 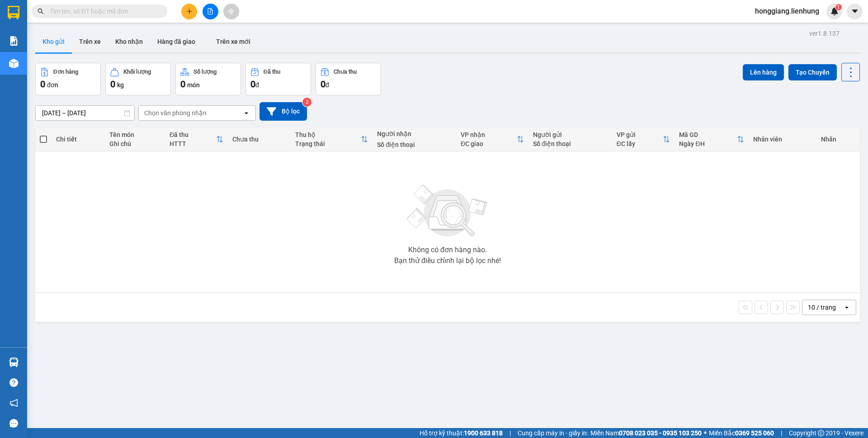 What do you see at coordinates (660, 433) in the screenshot?
I see `strong: 0708 023 035 - 0935 103 250` at bounding box center [660, 433].